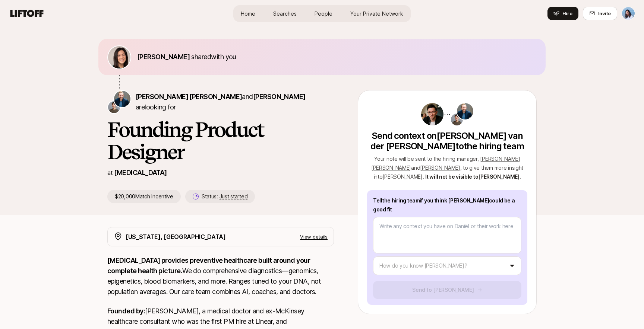  I want to click on span: Hire, so click(567, 13).